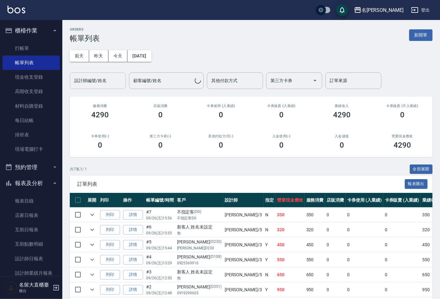 The image size is (440, 299). I want to click on td: #5, so click(160, 244).